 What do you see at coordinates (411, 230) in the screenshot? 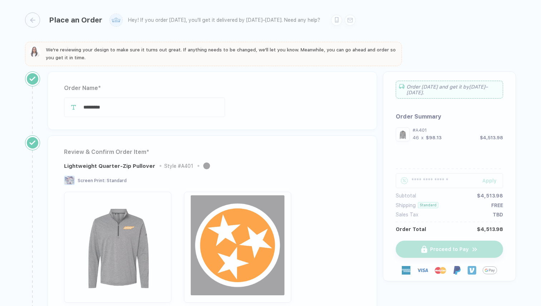
I see `div: Order Total` at bounding box center [411, 230].